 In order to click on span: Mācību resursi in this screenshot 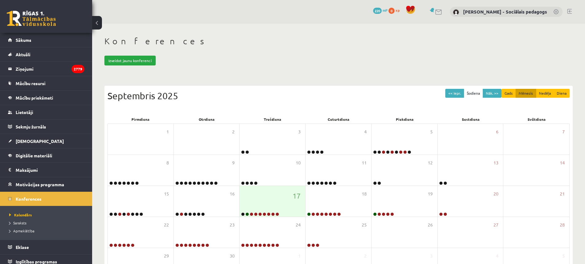, I will do `click(30, 83)`.